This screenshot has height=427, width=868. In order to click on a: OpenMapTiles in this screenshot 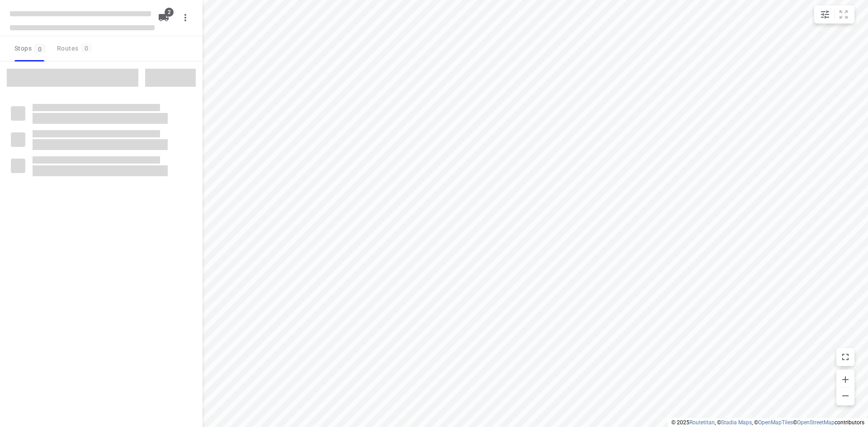, I will do `click(775, 422)`.